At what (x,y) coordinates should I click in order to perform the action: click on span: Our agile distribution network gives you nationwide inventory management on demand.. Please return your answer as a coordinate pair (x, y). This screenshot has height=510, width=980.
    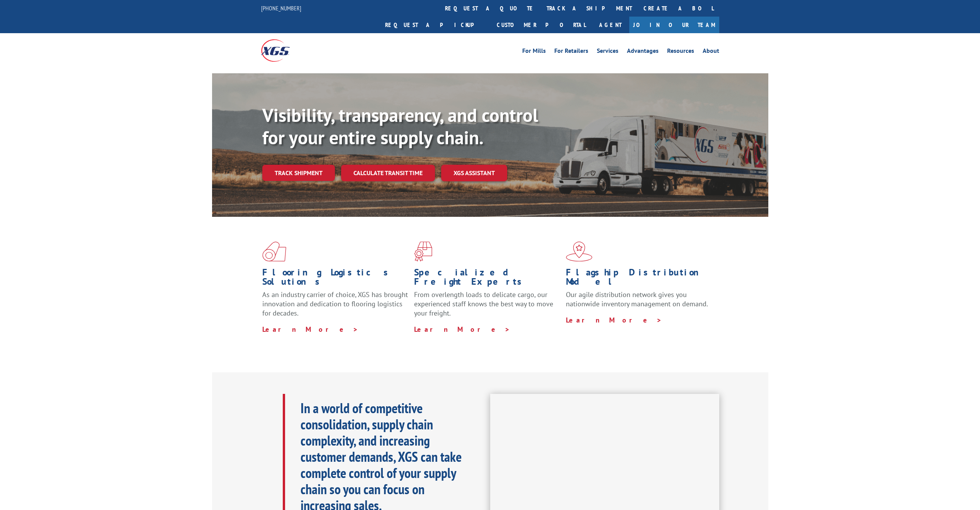
    Looking at the image, I should click on (637, 299).